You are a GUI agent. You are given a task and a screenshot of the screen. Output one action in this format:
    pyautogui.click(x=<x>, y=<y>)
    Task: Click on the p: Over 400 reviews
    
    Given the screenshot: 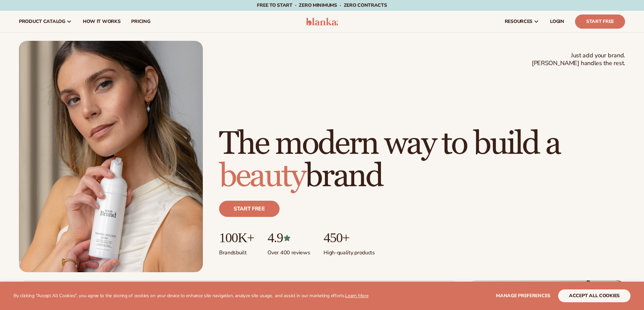 What is the action you would take?
    pyautogui.click(x=289, y=251)
    